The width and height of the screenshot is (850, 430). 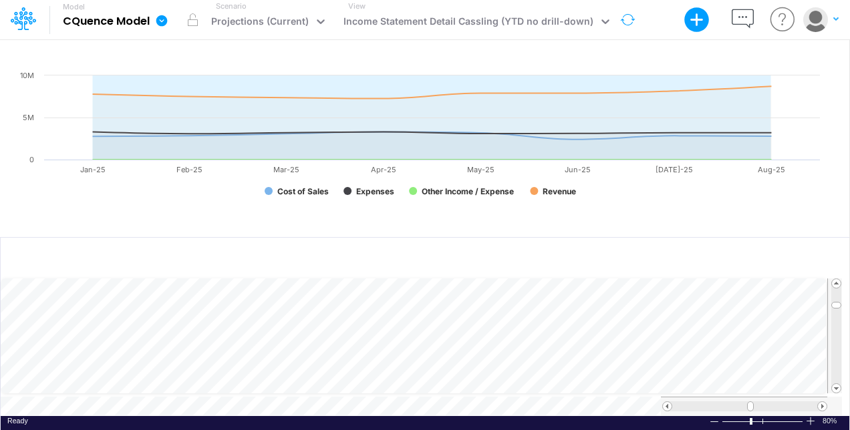 I want to click on span: Ready, so click(x=17, y=421).